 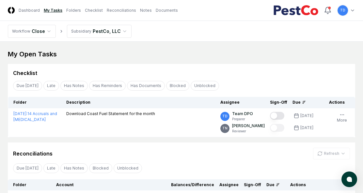 What do you see at coordinates (249, 131) in the screenshot?
I see `p: Reviewer` at bounding box center [249, 131].